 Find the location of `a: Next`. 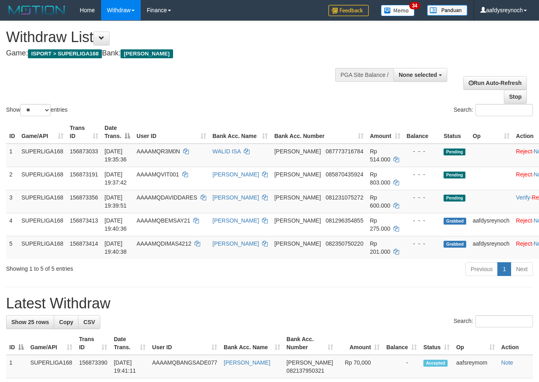

a: Next is located at coordinates (522, 269).